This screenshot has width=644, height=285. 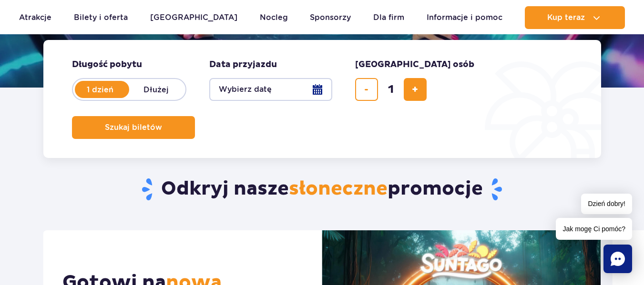 I want to click on a: Dla firm, so click(x=388, y=18).